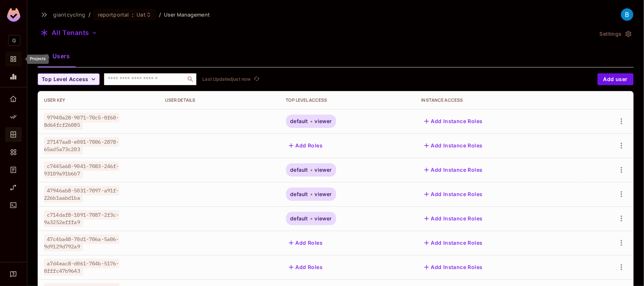 The height and width of the screenshot is (286, 644). What do you see at coordinates (82, 243) in the screenshot?
I see `span: 47c4ba48-70d1-706a-5a06-9d9129d792a9` at bounding box center [82, 243].